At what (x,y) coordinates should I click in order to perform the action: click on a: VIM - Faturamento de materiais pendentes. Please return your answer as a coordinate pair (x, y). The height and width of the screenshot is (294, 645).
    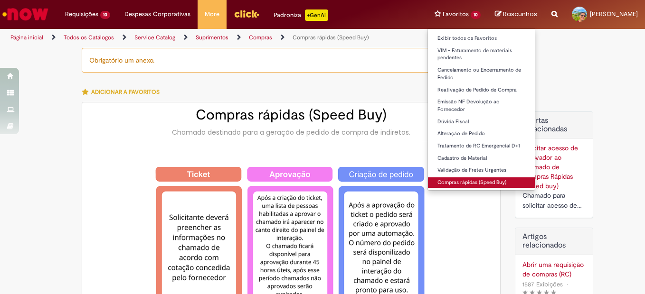
    Looking at the image, I should click on (481, 54).